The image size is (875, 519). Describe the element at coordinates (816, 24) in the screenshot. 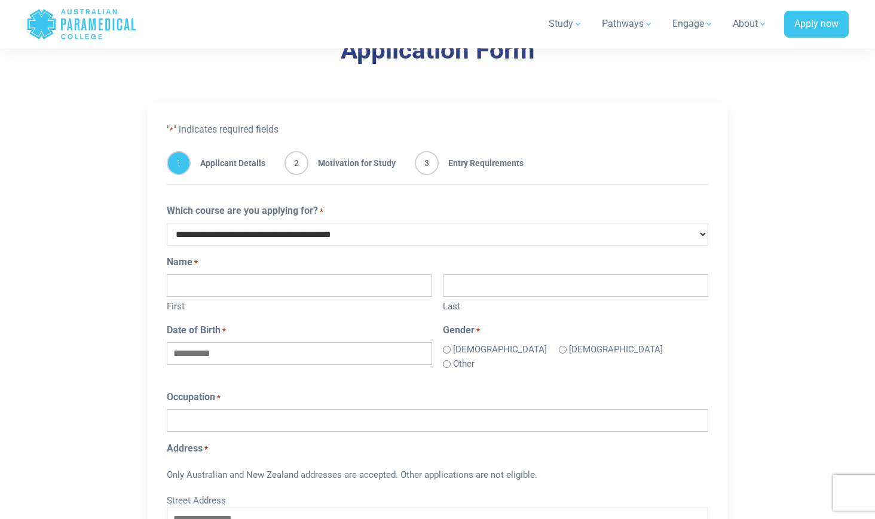

I see `a: Apply now` at that location.